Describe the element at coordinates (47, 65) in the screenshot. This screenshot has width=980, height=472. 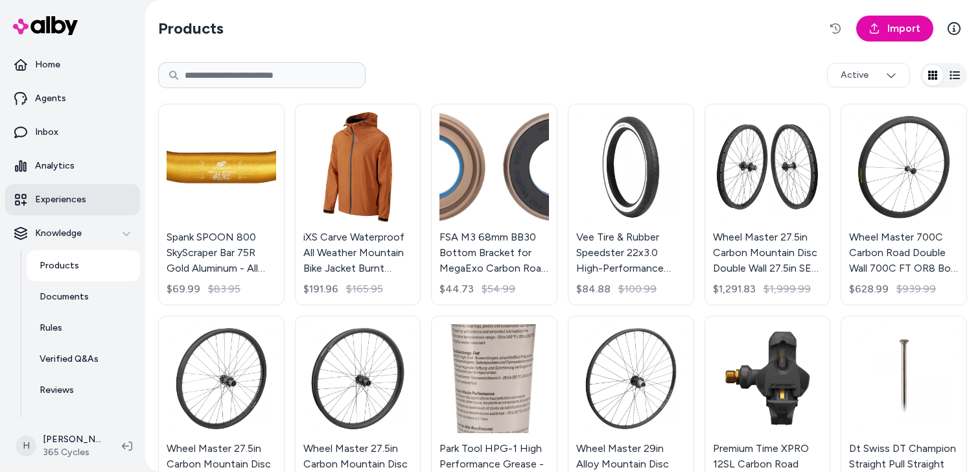
I see `p: Home` at that location.